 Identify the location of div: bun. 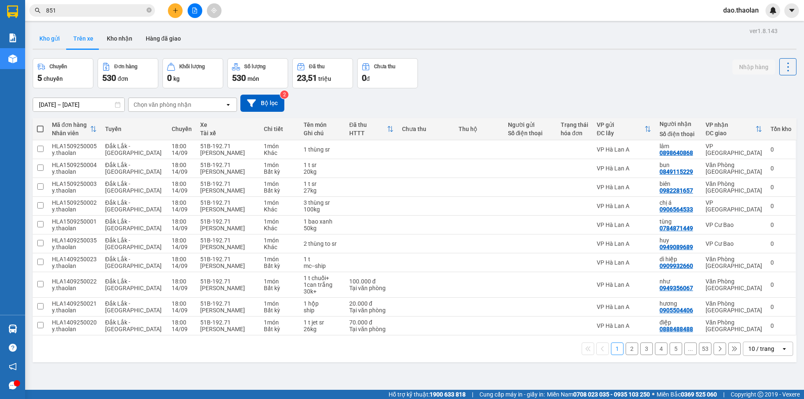
(678, 165).